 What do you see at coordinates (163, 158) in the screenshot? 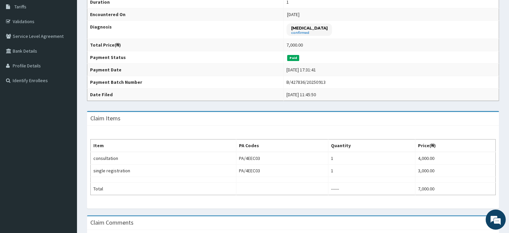
I see `td: consultation` at bounding box center [163, 158].